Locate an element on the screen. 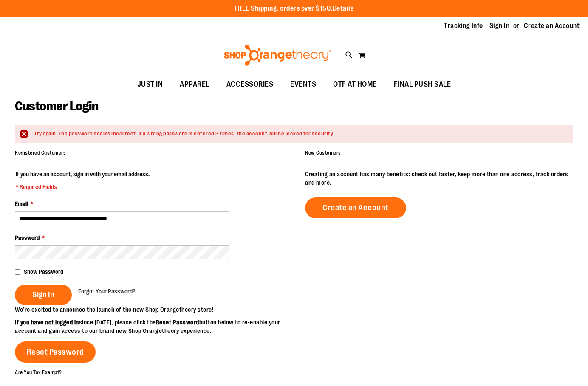 Image resolution: width=588 pixels, height=386 pixels. legend: If you have an account, sign in with your email address. is located at coordinates (82, 181).